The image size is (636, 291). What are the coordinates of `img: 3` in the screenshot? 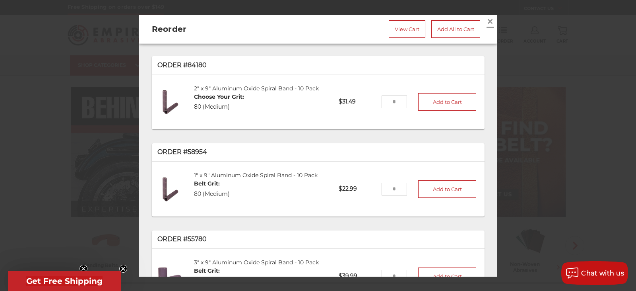 It's located at (170, 276).